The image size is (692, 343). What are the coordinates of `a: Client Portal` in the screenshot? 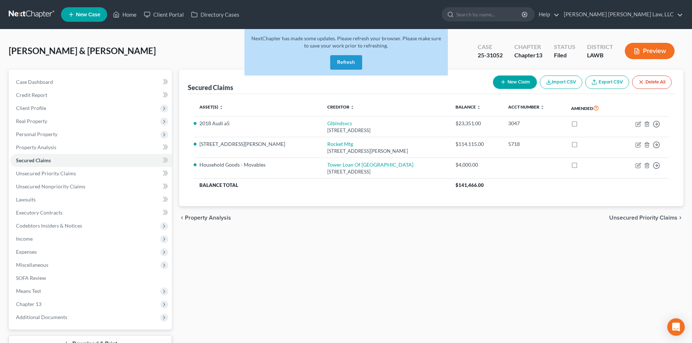 It's located at (164, 15).